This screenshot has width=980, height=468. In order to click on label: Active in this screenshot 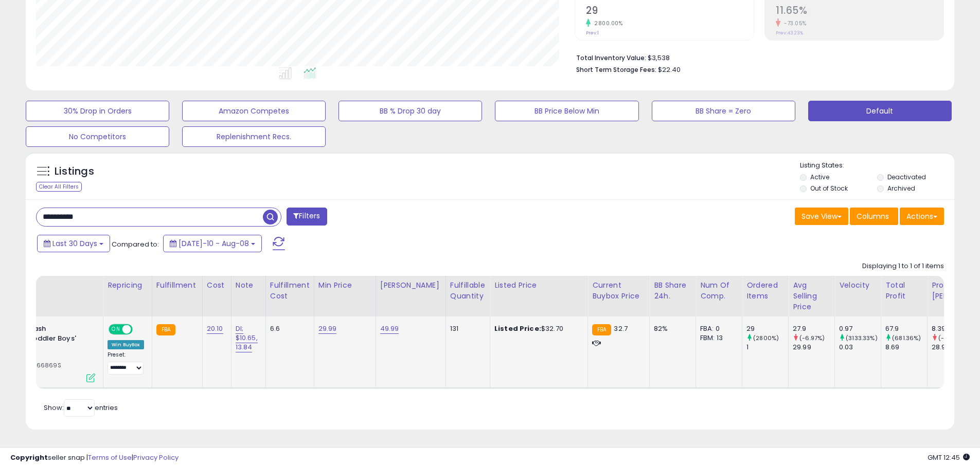, I will do `click(819, 177)`.